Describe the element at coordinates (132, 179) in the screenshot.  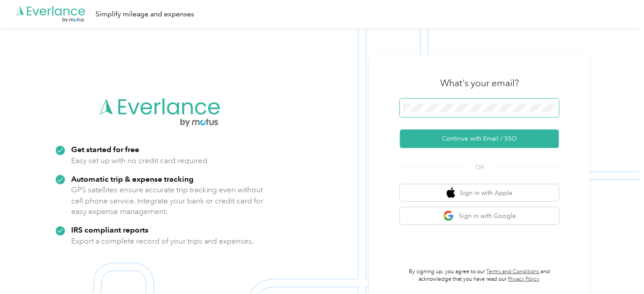
I see `strong: Automatic trip & expense tracking` at that location.